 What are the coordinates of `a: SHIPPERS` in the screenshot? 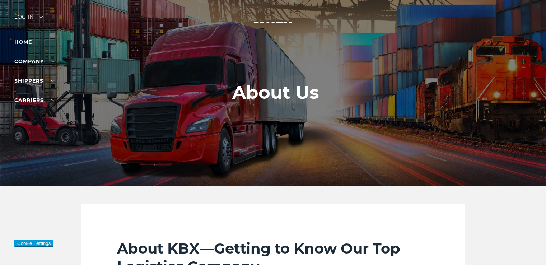 It's located at (34, 81).